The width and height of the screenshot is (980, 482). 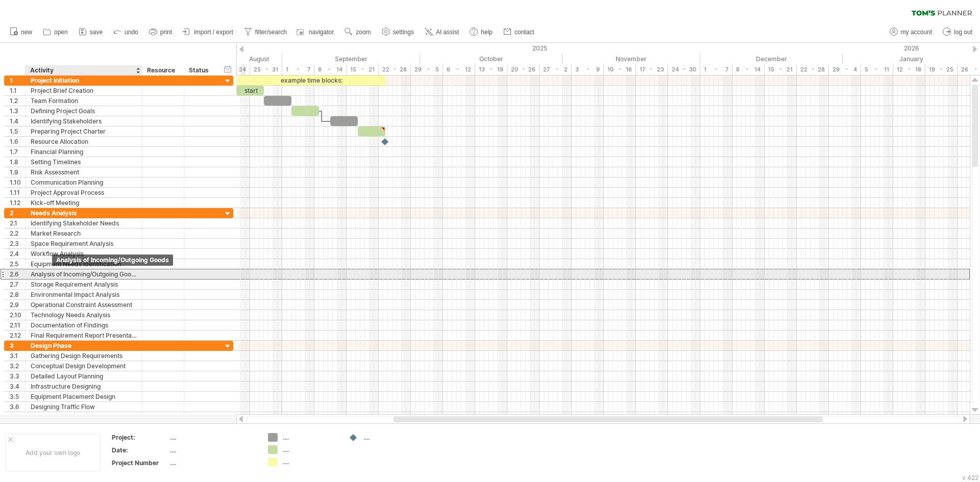 I want to click on div: 3.6, so click(x=18, y=406).